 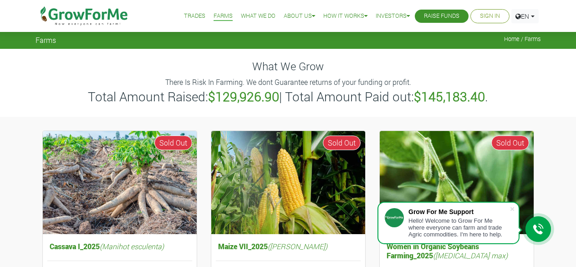 I want to click on div: Hello! Welcome to Grow For Me where everyone can farm and trade Agric commodities. I'm here to help., so click(x=459, y=227).